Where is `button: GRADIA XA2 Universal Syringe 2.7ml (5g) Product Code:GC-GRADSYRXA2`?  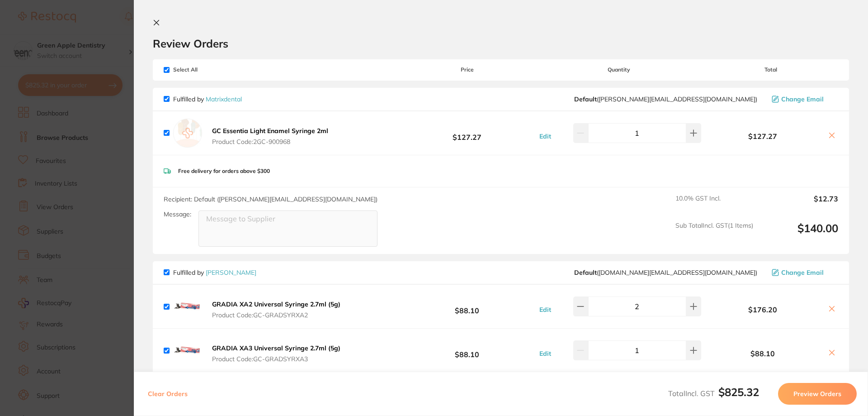
button: GRADIA XA2 Universal Syringe 2.7ml (5g) Product Code:GC-GRADSYRXA2 is located at coordinates (276, 310).